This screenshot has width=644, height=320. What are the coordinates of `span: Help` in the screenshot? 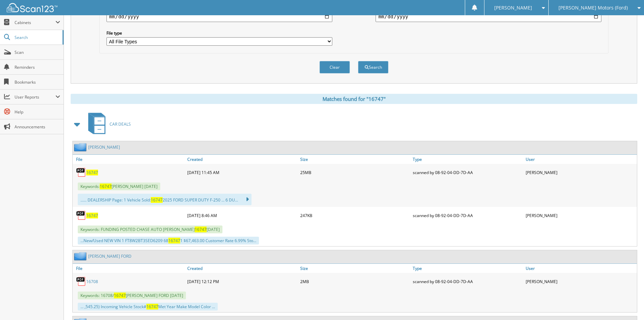 It's located at (37, 112).